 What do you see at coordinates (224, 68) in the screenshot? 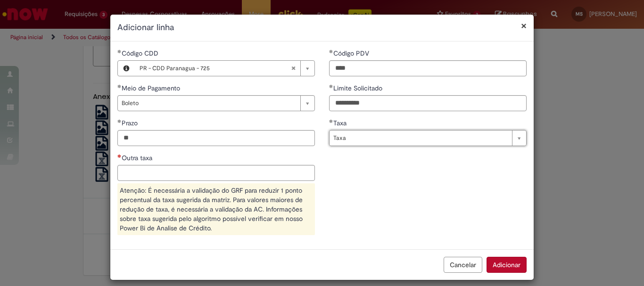
I see `a: PR - CDD Paranagua - 725Limpar campo Código CDD` at bounding box center [224, 68].